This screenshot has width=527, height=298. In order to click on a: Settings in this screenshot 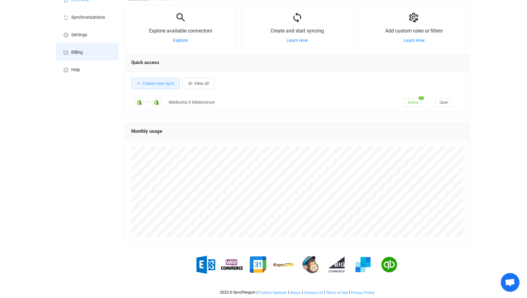, I will do `click(87, 34)`.